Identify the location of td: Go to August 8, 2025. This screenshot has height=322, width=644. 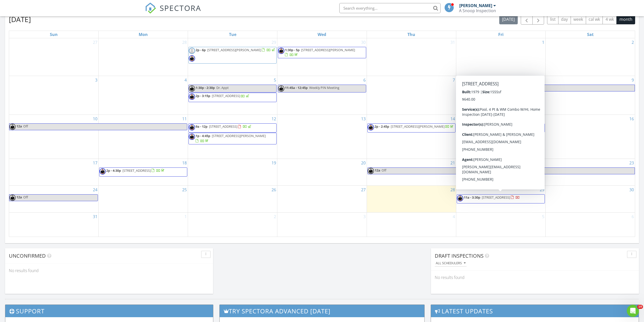
(501, 95).